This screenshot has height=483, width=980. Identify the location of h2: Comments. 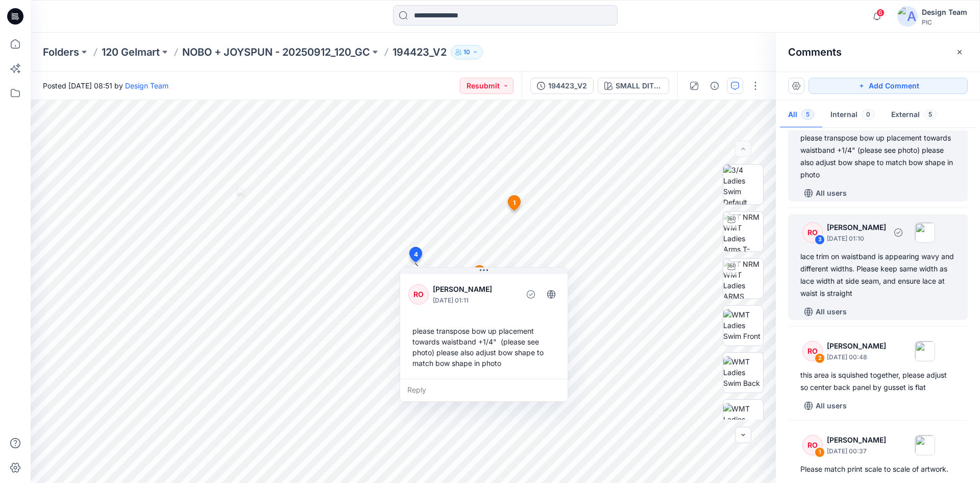
(814, 53).